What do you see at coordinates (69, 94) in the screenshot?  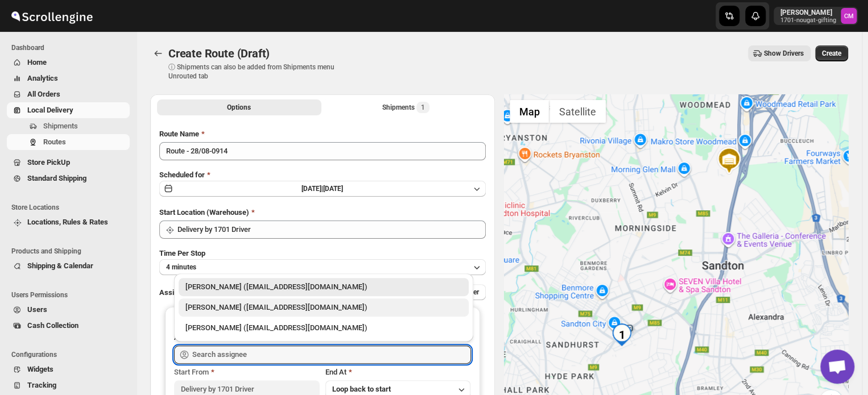 I see `button: All Orders` at bounding box center [69, 94].